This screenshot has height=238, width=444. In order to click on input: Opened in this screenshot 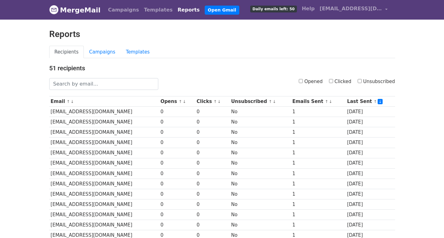, I will do `click(301, 81)`.